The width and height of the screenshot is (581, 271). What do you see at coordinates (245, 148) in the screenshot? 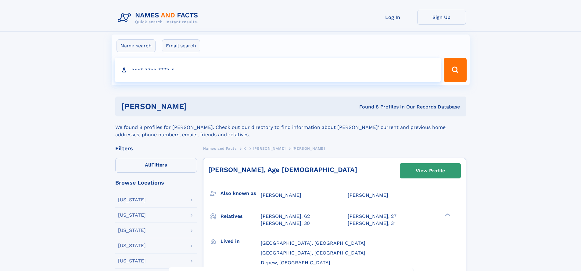
I see `span: K` at bounding box center [245, 148].